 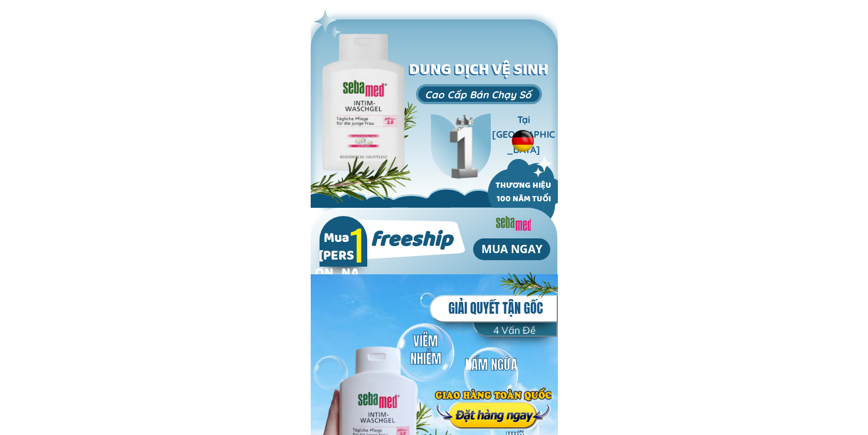 I want to click on h5: GIẢI QUYẾT TẬN GỐC, so click(x=495, y=308).